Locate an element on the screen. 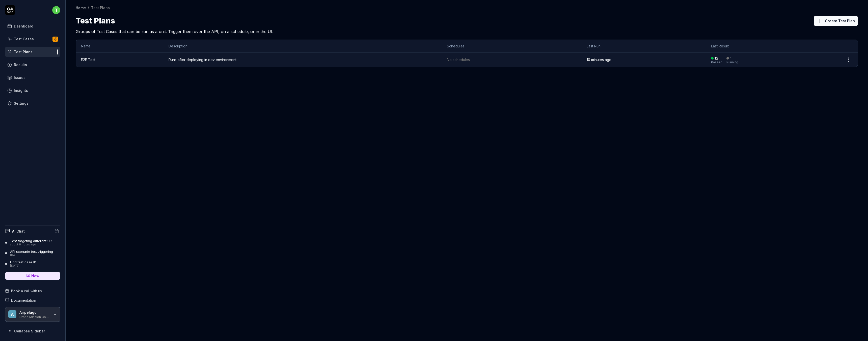  div: Insights is located at coordinates (21, 90).